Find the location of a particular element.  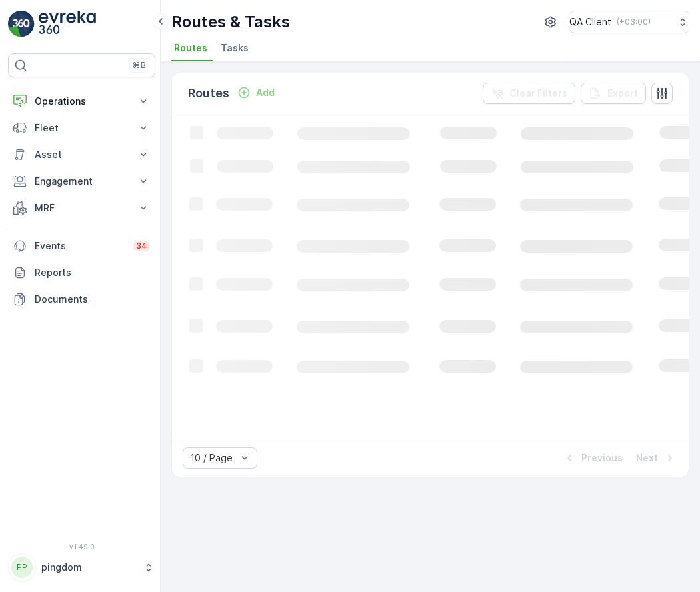

p: QA Client is located at coordinates (589, 22).